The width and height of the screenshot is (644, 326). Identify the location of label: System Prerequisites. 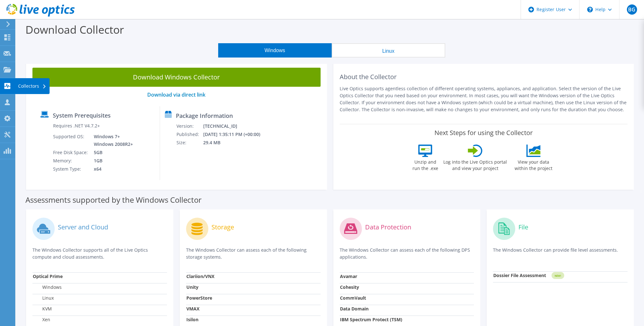
(82, 115).